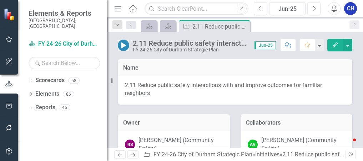 The image size is (363, 161). I want to click on button: Jun-25, so click(288, 9).